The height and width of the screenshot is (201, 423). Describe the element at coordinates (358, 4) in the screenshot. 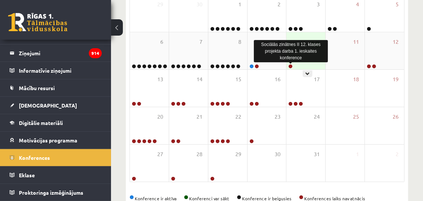

I see `span: 4` at that location.